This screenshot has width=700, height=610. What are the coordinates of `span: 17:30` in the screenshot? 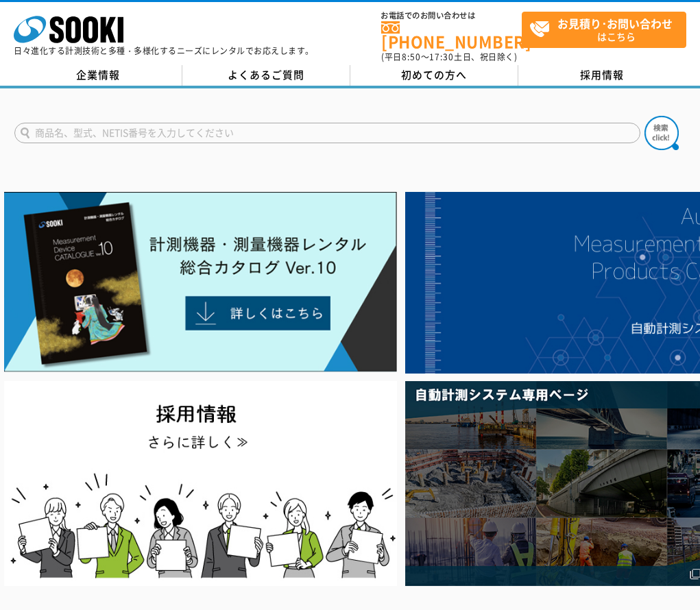 It's located at (441, 57).